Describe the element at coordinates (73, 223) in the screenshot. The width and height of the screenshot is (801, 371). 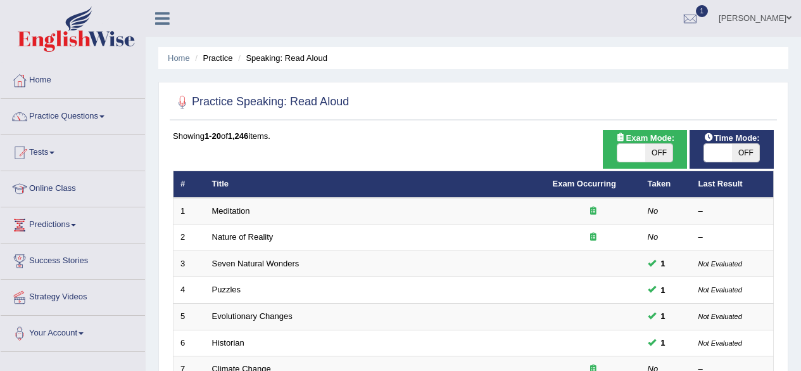
I see `a: Predictions` at that location.